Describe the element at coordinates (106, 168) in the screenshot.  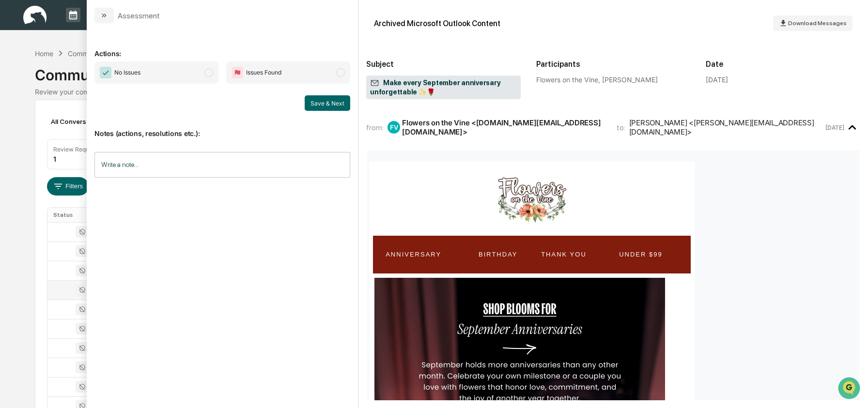
I see `span: Pylon` at that location.